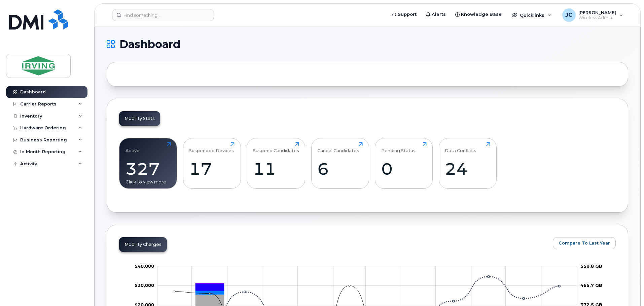 This screenshot has height=306, width=644. Describe the element at coordinates (133, 148) in the screenshot. I see `div: Active` at that location.